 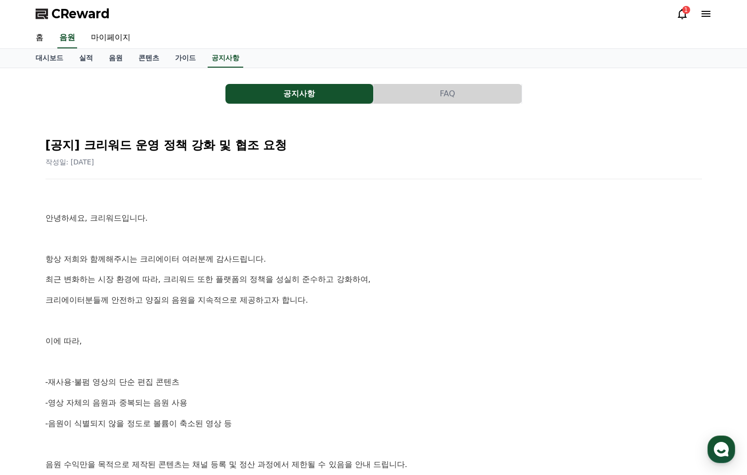 What do you see at coordinates (374, 218) in the screenshot?
I see `p: 안녕하세요, 크리워드입니다.` at bounding box center [374, 218].